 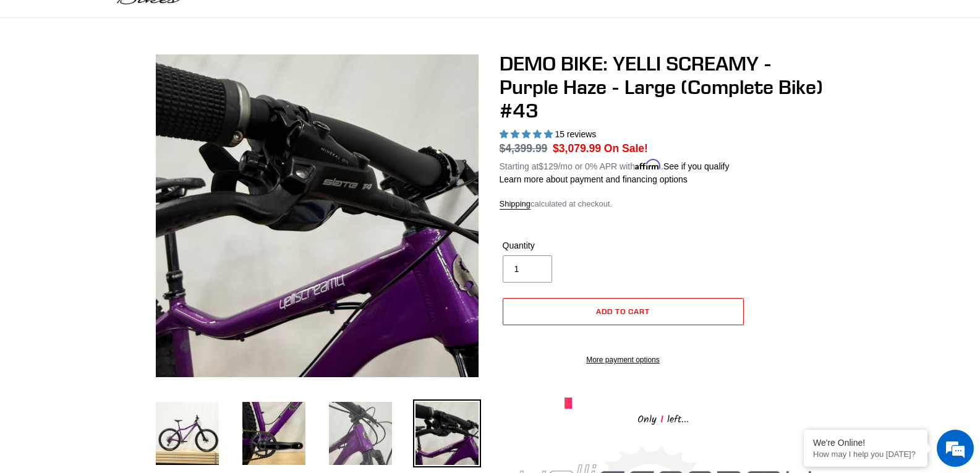 What do you see at coordinates (561, 246) in the screenshot?
I see `label: Quantity` at bounding box center [561, 246].